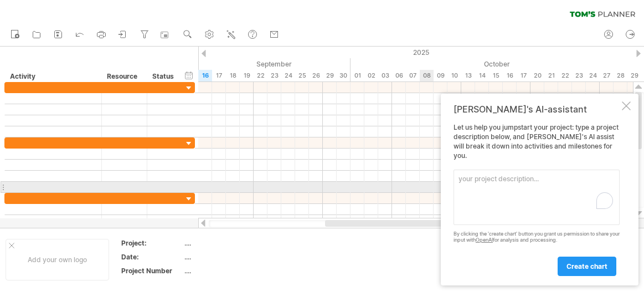 The height and width of the screenshot is (291, 644). I want to click on div: Tuesday, 16 September 2025, so click(205, 75).